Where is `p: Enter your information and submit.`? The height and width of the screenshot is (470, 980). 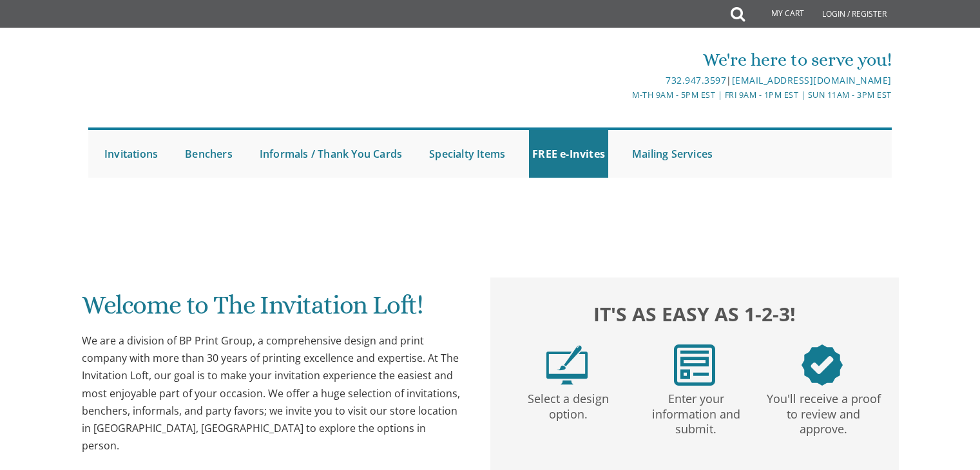 p: Enter your information and submit. is located at coordinates (696, 411).